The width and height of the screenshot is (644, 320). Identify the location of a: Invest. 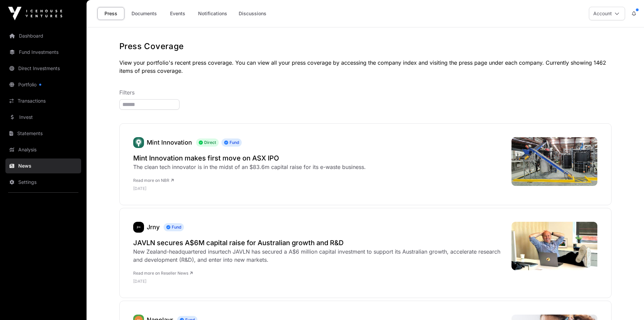
(43, 117).